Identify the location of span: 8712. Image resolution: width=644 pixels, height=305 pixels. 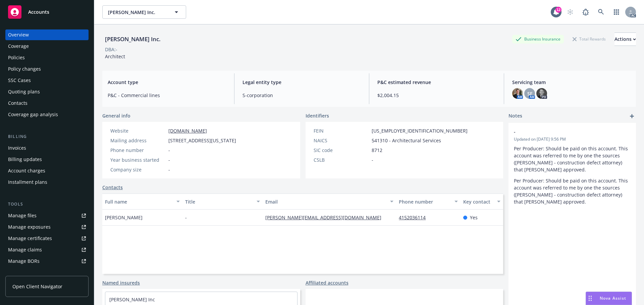
(377, 150).